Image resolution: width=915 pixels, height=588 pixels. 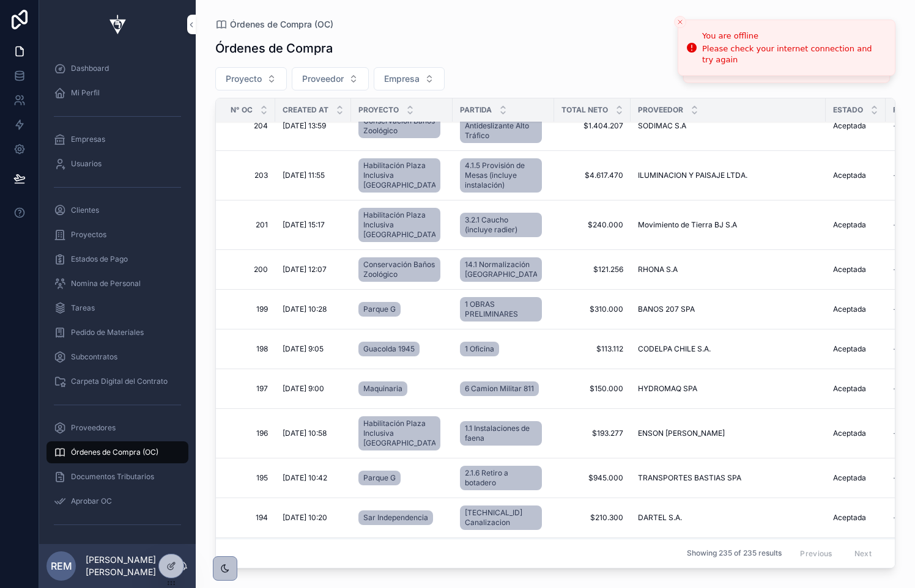 I want to click on span: Dashboard, so click(x=90, y=69).